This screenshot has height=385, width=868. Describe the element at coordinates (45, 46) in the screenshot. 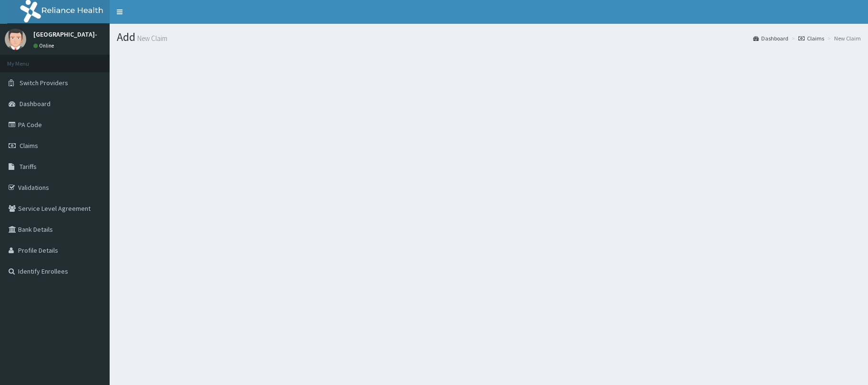

I see `a: Online` at that location.